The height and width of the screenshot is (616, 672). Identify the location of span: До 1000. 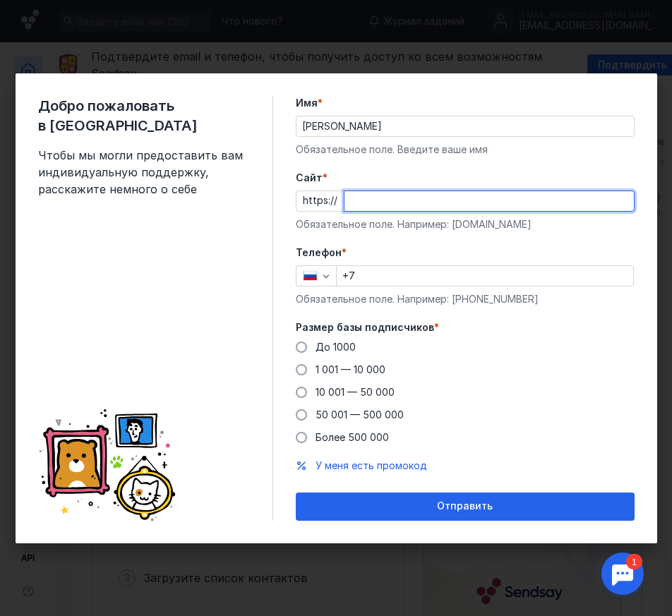
(335, 347).